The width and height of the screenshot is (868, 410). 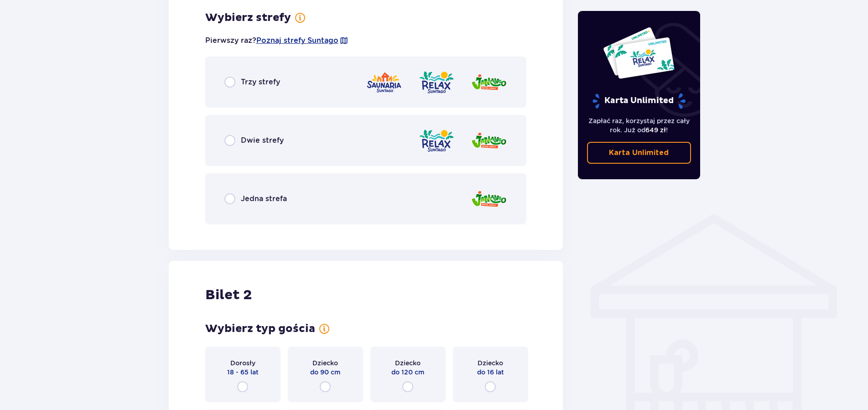 What do you see at coordinates (655, 130) in the screenshot?
I see `span: 649 zł` at bounding box center [655, 130].